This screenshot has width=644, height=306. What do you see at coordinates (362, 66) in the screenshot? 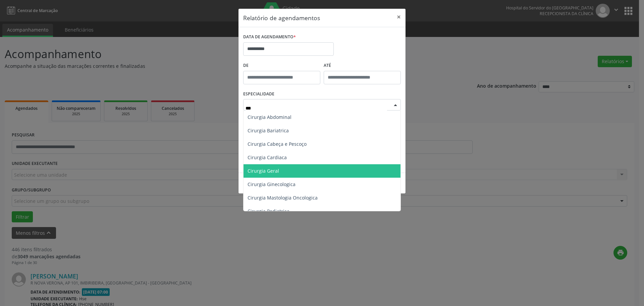
I see `label: ATÉ` at bounding box center [362, 66].